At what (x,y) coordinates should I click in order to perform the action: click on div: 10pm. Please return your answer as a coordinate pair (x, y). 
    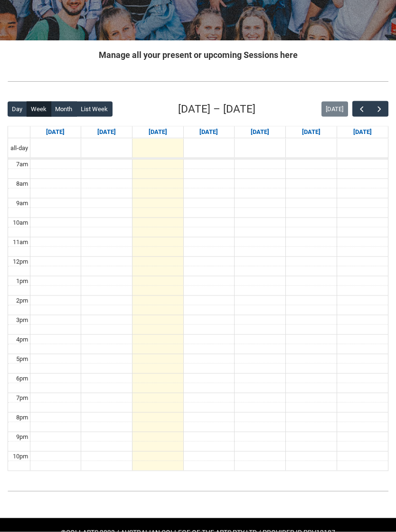
    Looking at the image, I should click on (21, 457).